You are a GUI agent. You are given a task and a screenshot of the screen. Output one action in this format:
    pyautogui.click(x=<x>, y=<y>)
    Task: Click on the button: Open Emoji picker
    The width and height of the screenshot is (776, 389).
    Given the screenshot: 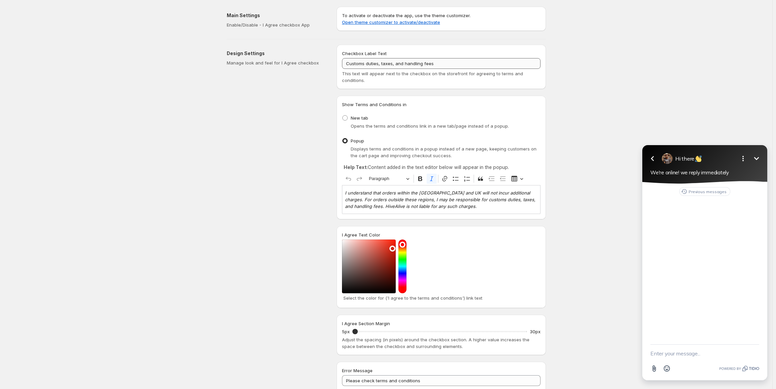 What is the action you would take?
    pyautogui.click(x=33, y=231)
    